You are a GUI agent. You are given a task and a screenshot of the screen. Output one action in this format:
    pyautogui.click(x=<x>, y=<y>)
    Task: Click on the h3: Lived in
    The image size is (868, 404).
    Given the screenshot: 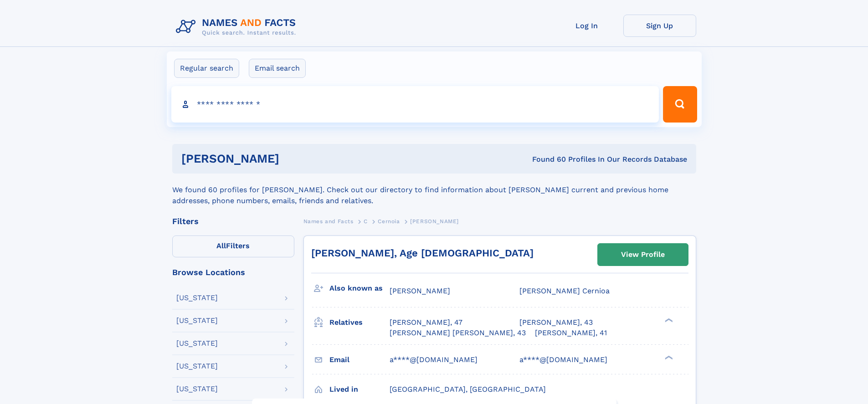 What is the action you would take?
    pyautogui.click(x=360, y=390)
    